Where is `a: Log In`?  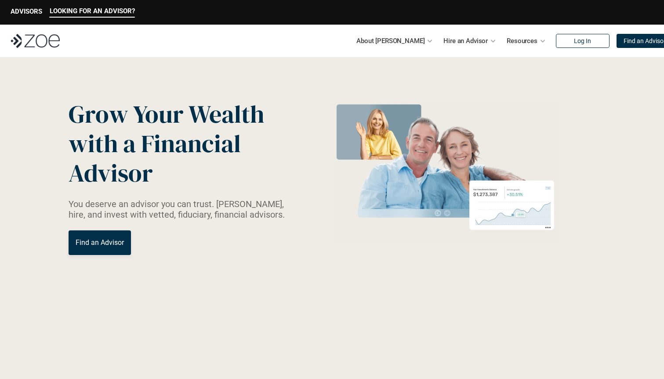
a: Log In is located at coordinates (583, 41).